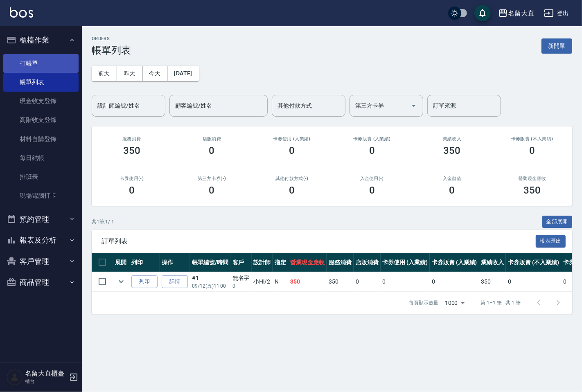 This screenshot has height=392, width=582. What do you see at coordinates (367, 262) in the screenshot?
I see `th: 店販消費` at bounding box center [367, 262].